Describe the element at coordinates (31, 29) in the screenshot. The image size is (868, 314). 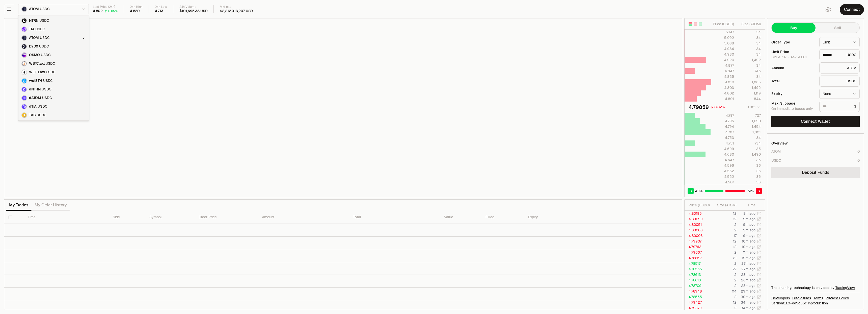
I see `span: TIA` at that location.